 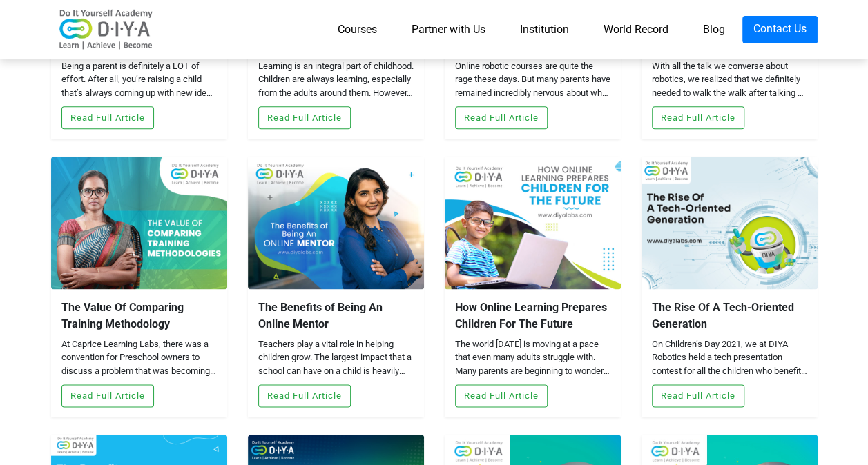 I want to click on div: On Children’s Day 2021, we at DIYA Robotics held a tech presentation contest for all the children..., so click(x=729, y=358).